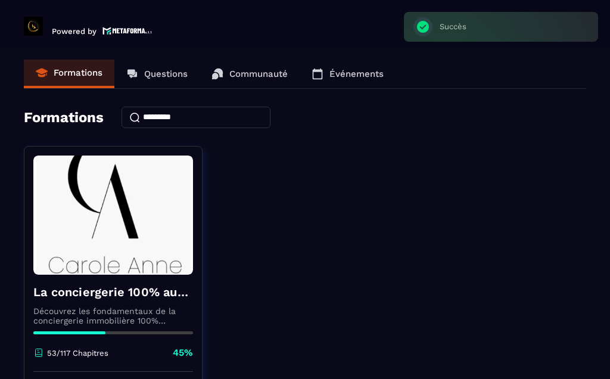 Image resolution: width=610 pixels, height=379 pixels. I want to click on img: formation-background, so click(113, 215).